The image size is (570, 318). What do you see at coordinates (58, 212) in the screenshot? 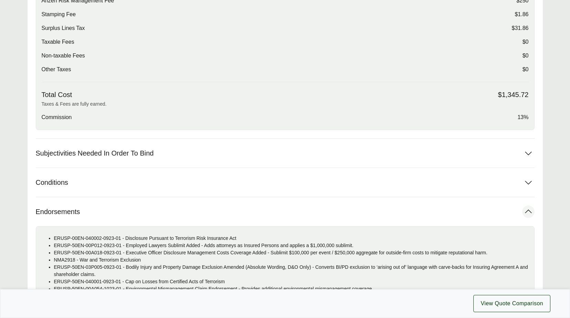
I see `span: Endorsements` at bounding box center [58, 212].